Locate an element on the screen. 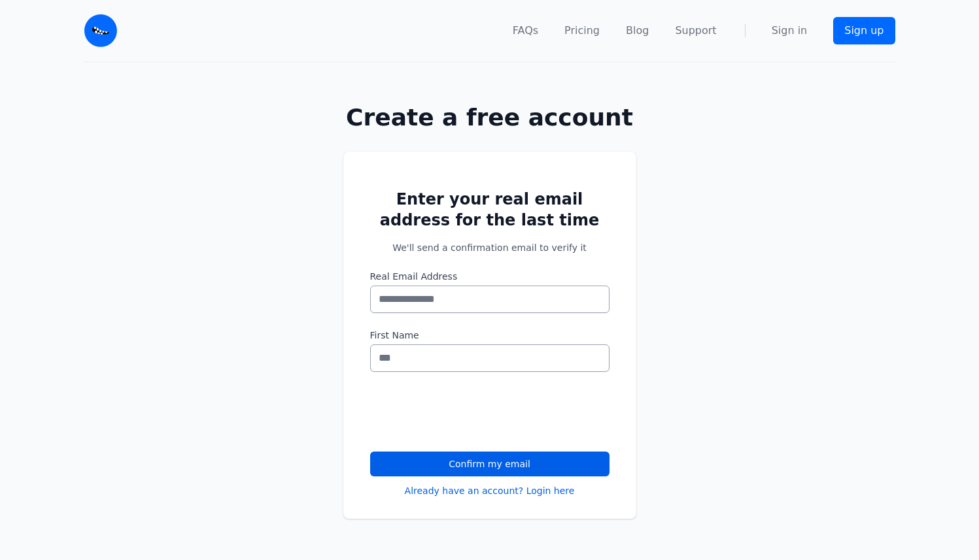  button: Confirm my email is located at coordinates (490, 464).